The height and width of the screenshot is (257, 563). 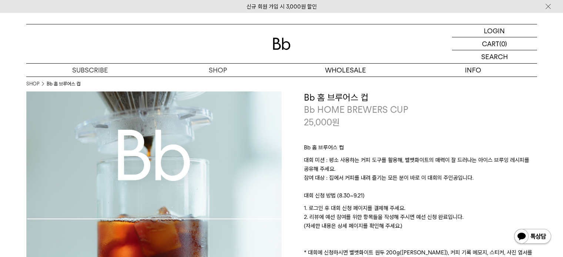 What do you see at coordinates (421, 98) in the screenshot?
I see `h3: Bb 홈 브루어스 컵` at bounding box center [421, 98].